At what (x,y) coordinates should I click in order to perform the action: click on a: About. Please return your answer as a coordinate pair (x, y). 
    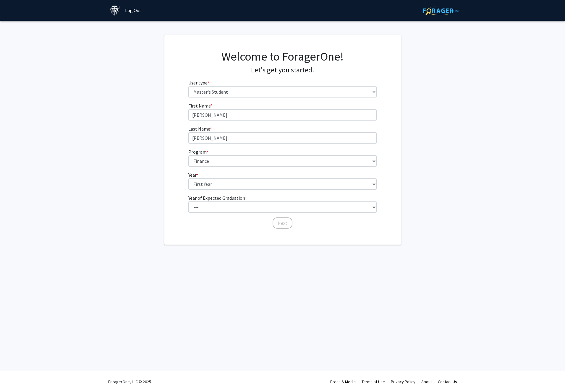
    Looking at the image, I should click on (427, 382).